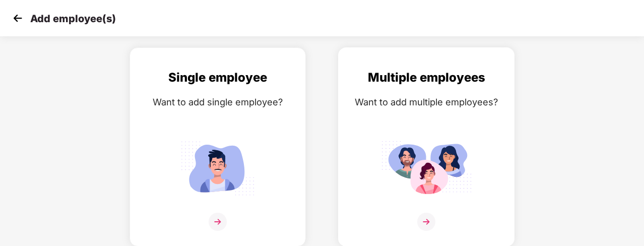 This screenshot has height=246, width=644. I want to click on img: svg+xml;base64,PHN2ZyB4bWxucz0iaHR0cDovL3d3dy53My5vcmcvMjAwMC9zdmciIGlkPSJTaW5nbGVfZW1wbG95ZWUiIH..., so click(218, 168).